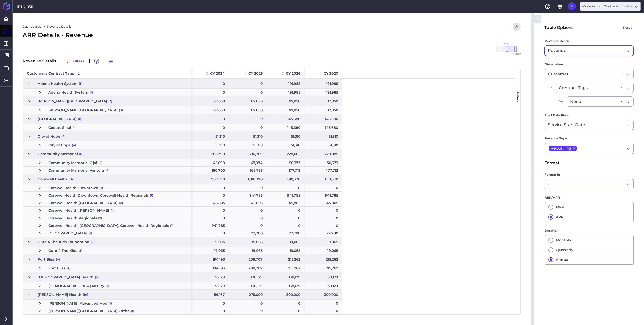 The height and width of the screenshot is (325, 644). I want to click on span: Cure 4 The Kids Foundation, so click(63, 242).